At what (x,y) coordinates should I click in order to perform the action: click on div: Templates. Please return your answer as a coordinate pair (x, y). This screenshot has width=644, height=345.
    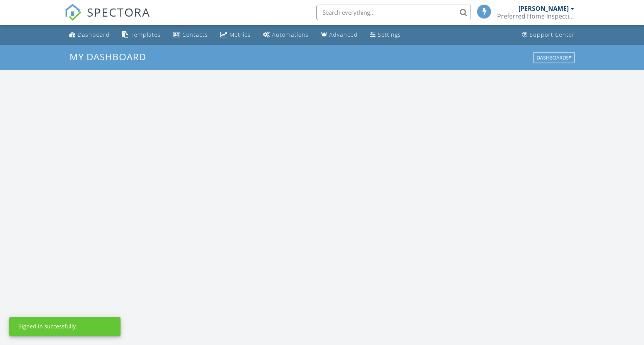
    Looking at the image, I should click on (146, 34).